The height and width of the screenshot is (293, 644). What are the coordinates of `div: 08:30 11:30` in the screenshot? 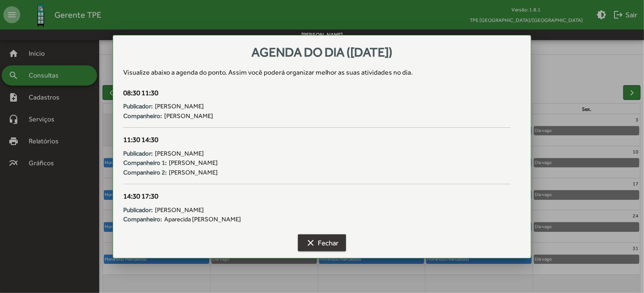 It's located at (317, 93).